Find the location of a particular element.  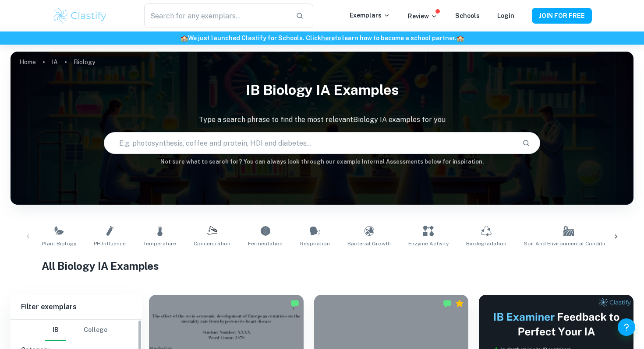

span: pH Influence is located at coordinates (110, 244).